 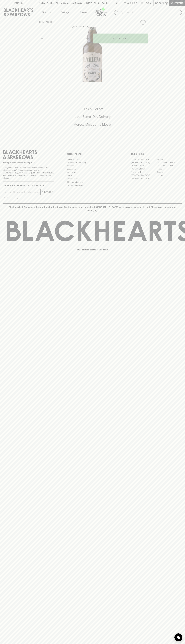 I want to click on a: Fitzroy North, so click(x=144, y=172).